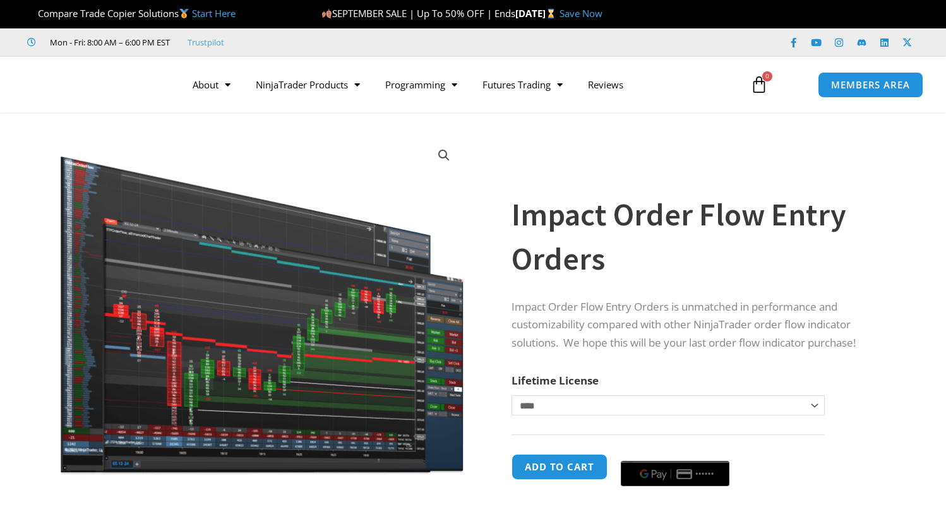 The image size is (946, 507). What do you see at coordinates (308, 85) in the screenshot?
I see `a: NinjaTrader Products` at bounding box center [308, 85].